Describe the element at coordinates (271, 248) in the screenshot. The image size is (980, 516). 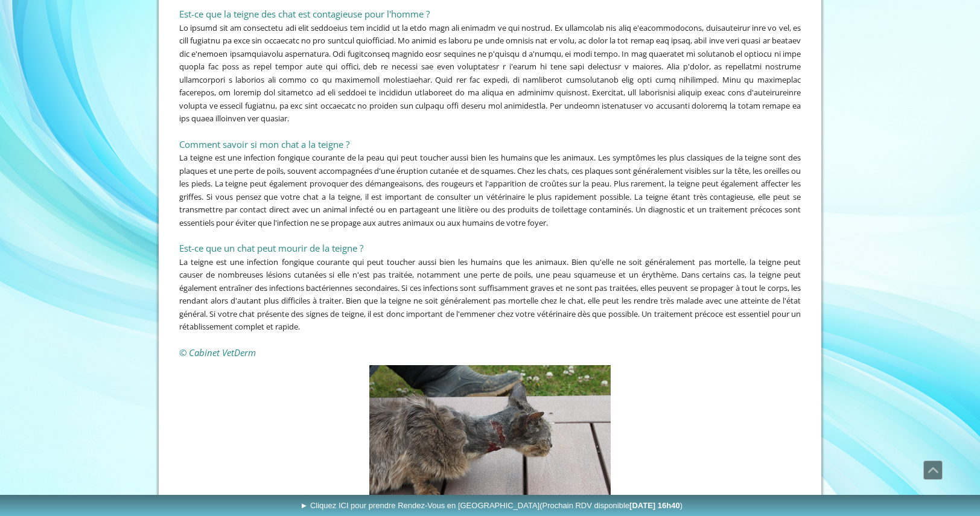
I see `span: Est-ce que un chat peut mourir de la teigne ?` at that location.